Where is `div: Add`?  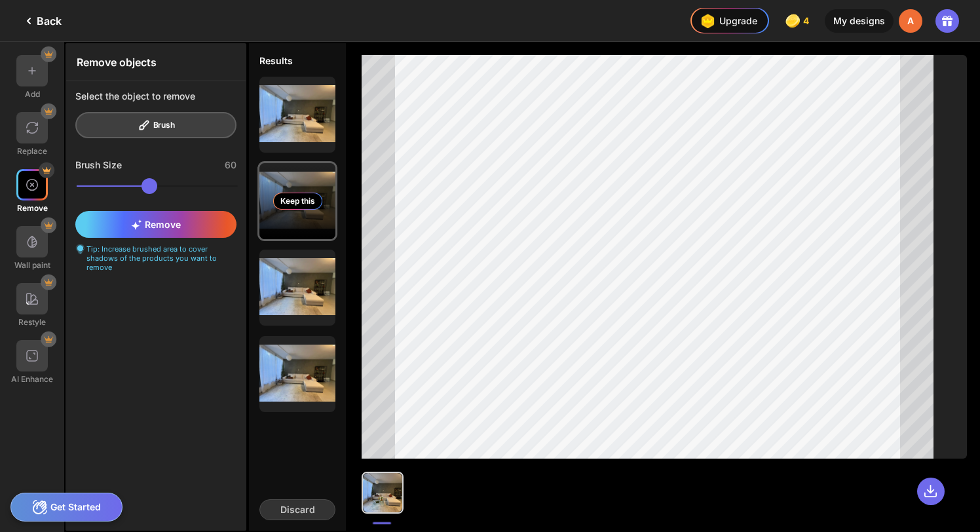
div: Add is located at coordinates (32, 94).